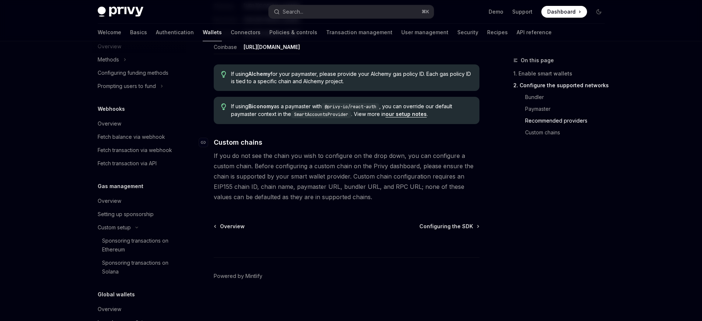 The image size is (702, 321). Describe the element at coordinates (142, 245) in the screenshot. I see `div: Sponsoring transactions on Ethereum` at that location.